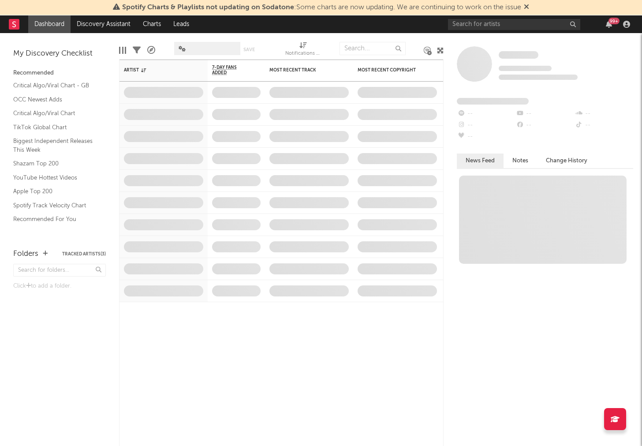 This screenshot has height=446, width=642. What do you see at coordinates (55, 100) in the screenshot?
I see `a: OCC Newest Adds` at bounding box center [55, 100].